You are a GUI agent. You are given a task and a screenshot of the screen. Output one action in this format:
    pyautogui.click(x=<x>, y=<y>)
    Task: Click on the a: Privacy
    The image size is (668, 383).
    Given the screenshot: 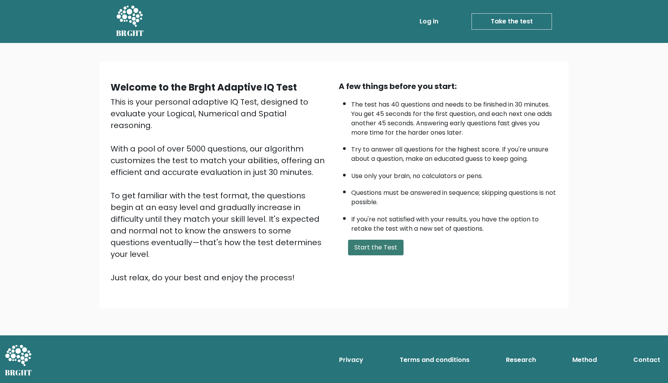 What is the action you would take?
    pyautogui.click(x=351, y=360)
    